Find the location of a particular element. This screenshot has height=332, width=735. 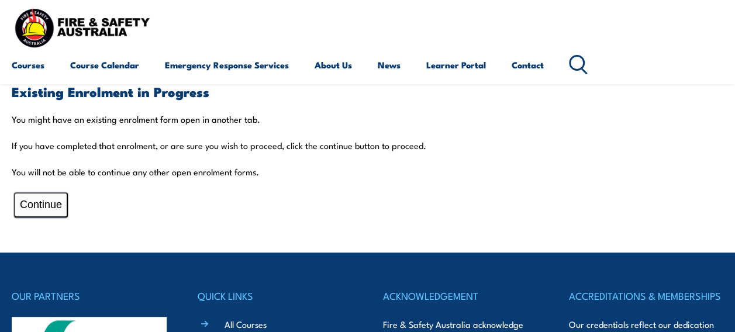

h4: QUICK LINKS is located at coordinates (275, 296).